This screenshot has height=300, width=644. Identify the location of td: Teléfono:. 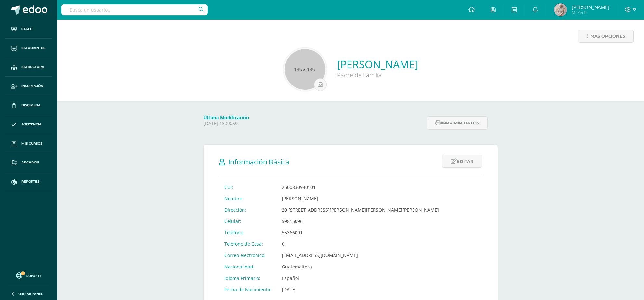
(247, 233).